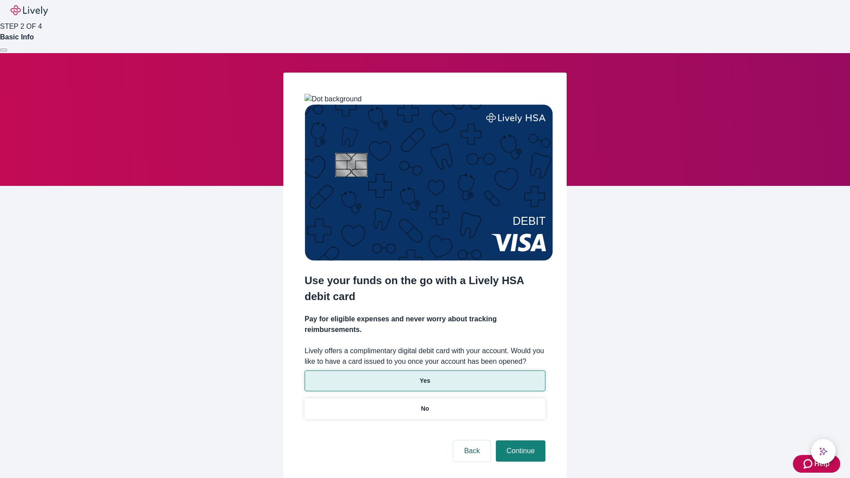 The height and width of the screenshot is (478, 850). Describe the element at coordinates (425, 381) in the screenshot. I see `p: Yes` at that location.